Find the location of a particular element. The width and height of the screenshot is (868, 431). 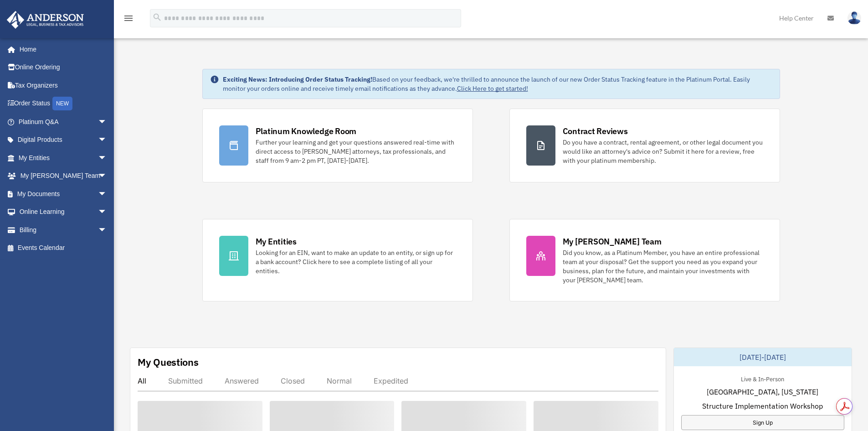

a: menu is located at coordinates (128, 19).